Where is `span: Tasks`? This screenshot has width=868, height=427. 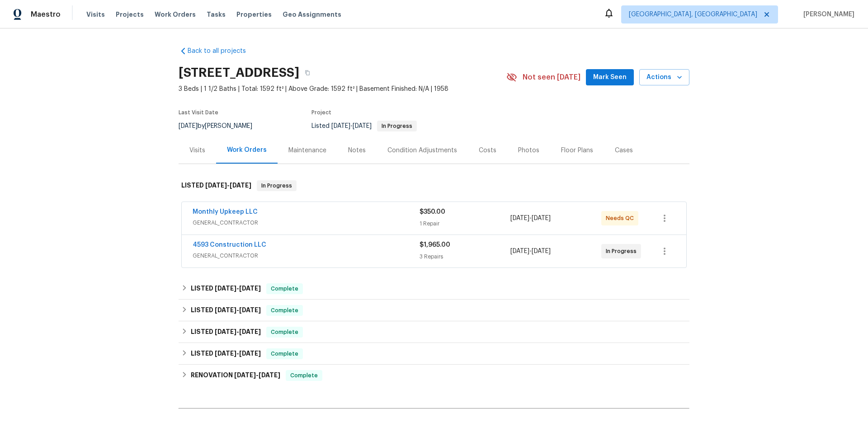
span: Tasks is located at coordinates (216, 15).